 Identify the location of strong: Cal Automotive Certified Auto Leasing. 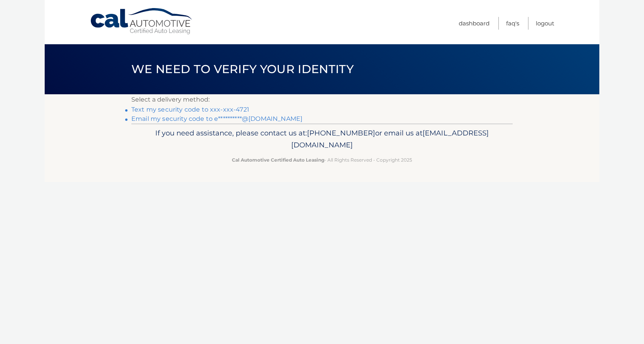
(278, 160).